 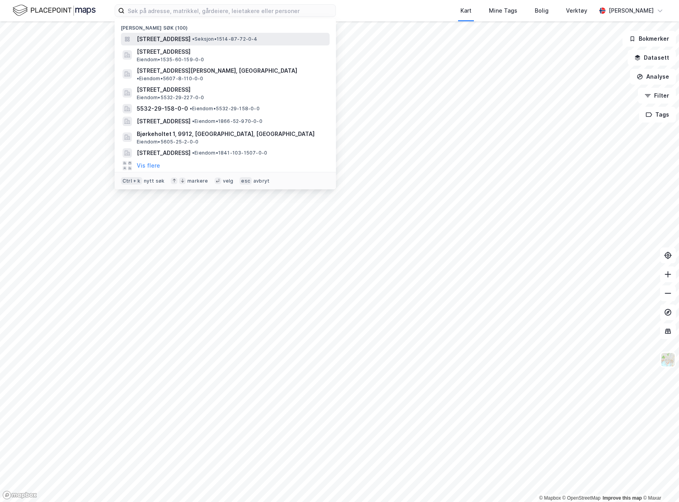 What do you see at coordinates (227, 121) in the screenshot?
I see `span: Eiendom • 1866-52-970-0-0` at bounding box center [227, 121].